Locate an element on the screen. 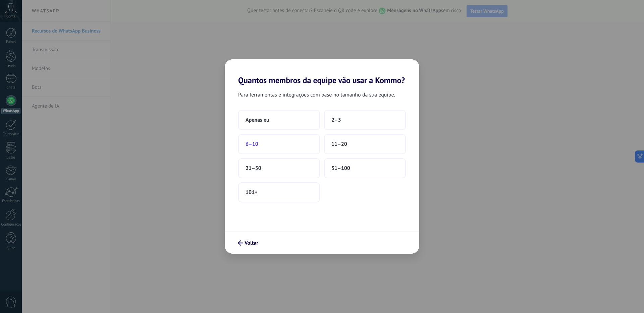 The height and width of the screenshot is (313, 644). button: 101+ is located at coordinates (279, 192).